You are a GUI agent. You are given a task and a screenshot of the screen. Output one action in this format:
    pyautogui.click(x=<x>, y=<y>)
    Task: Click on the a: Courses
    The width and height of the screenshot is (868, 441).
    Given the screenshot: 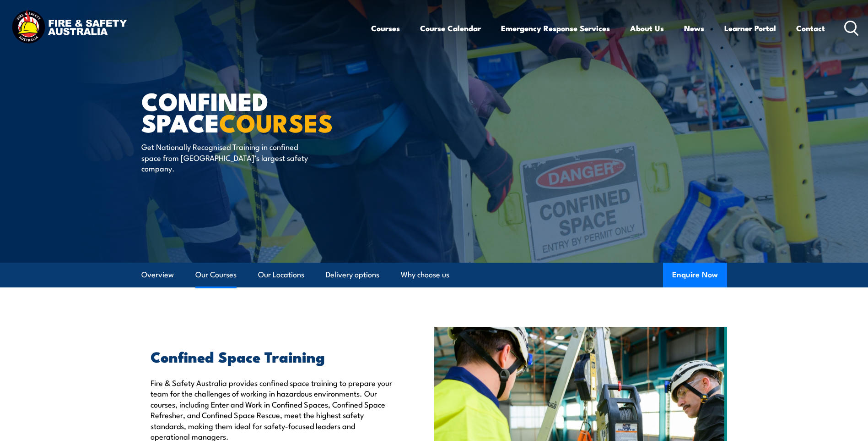 What is the action you would take?
    pyautogui.click(x=385, y=28)
    